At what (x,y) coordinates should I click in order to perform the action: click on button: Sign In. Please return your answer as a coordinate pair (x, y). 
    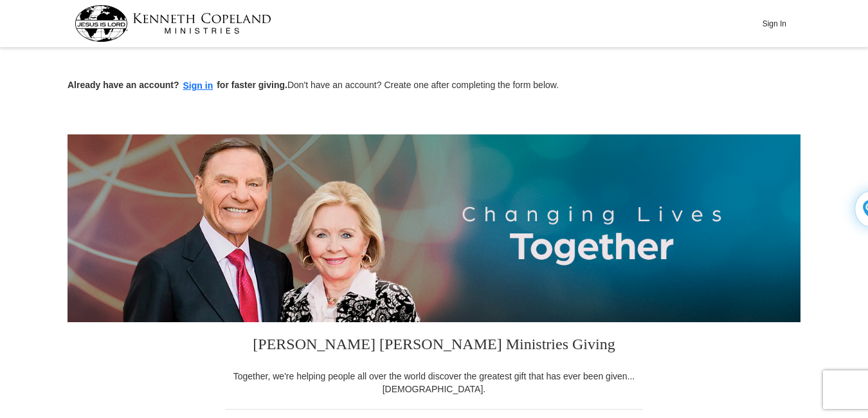
    Looking at the image, I should click on (774, 23).